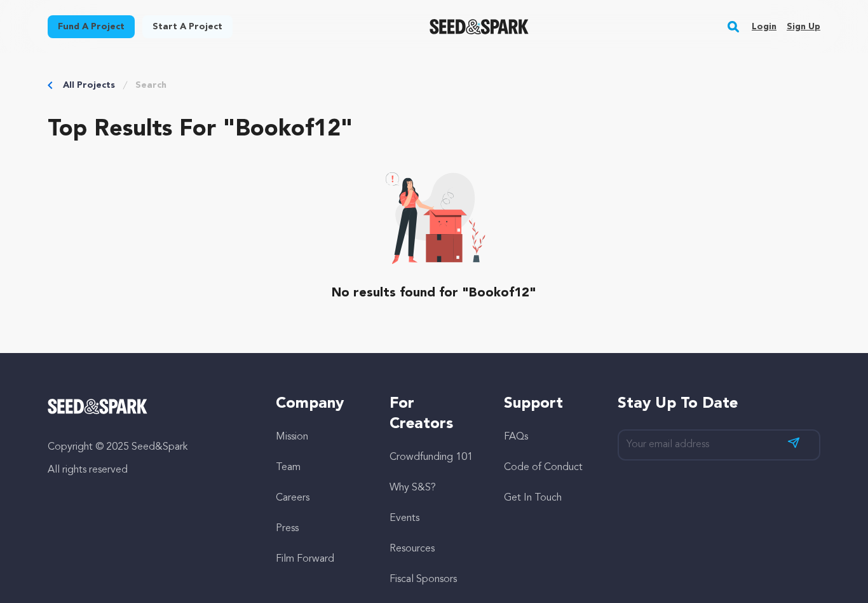  I want to click on a: FAQs, so click(516, 437).